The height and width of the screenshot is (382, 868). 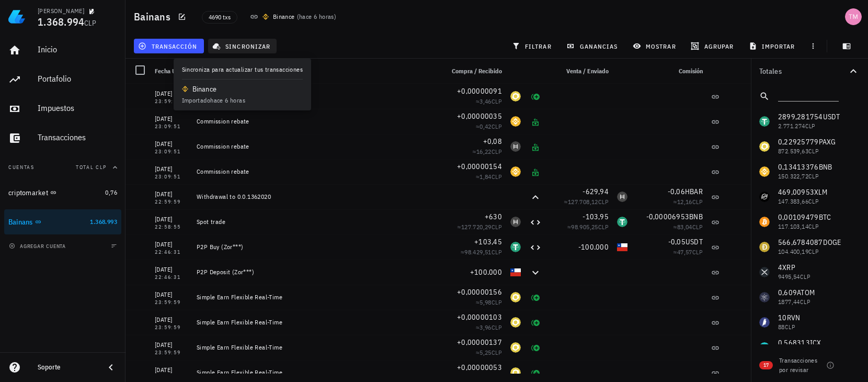 I want to click on div: 22:59:59, so click(x=172, y=202).